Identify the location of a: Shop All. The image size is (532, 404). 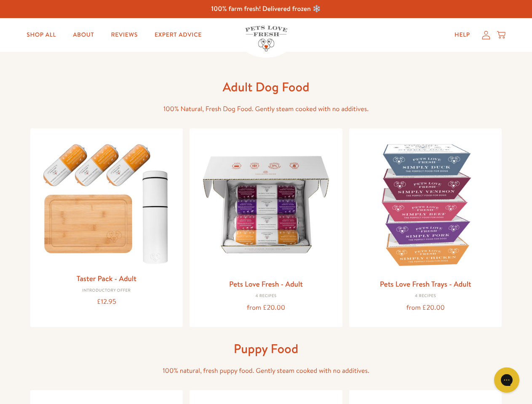
(41, 35).